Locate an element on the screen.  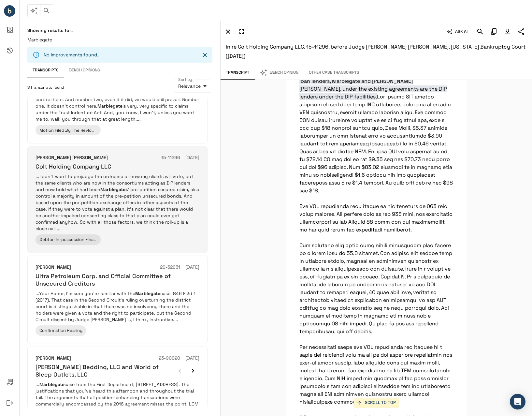
button: Close is located at coordinates (205, 55).